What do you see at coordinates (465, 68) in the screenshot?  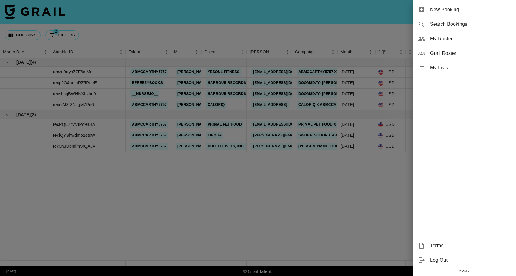 I see `div: My Lists` at bounding box center [465, 68].